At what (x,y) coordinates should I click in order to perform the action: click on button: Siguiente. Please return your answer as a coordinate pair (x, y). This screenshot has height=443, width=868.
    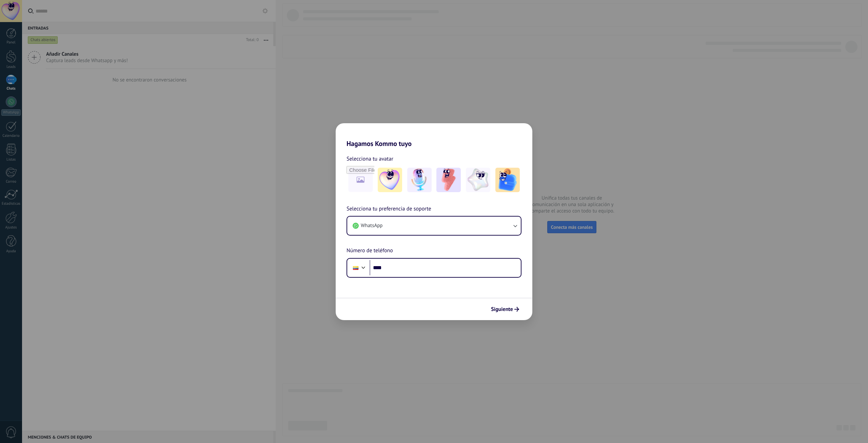
    Looking at the image, I should click on (504, 309).